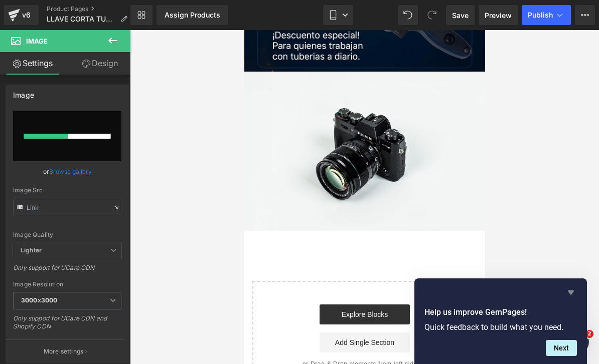 The height and width of the screenshot is (364, 599). What do you see at coordinates (192, 15) in the screenshot?
I see `div: Assign Products` at bounding box center [192, 15].